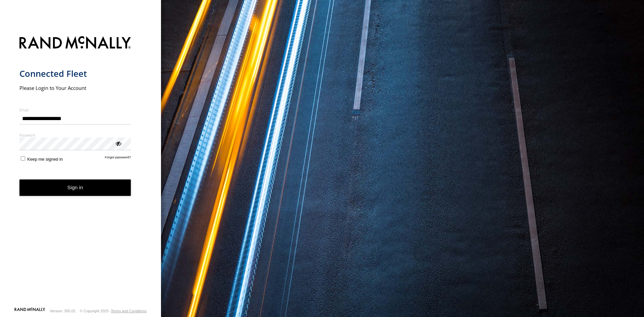 This screenshot has width=644, height=317. I want to click on span: Keep me signed in, so click(45, 159).